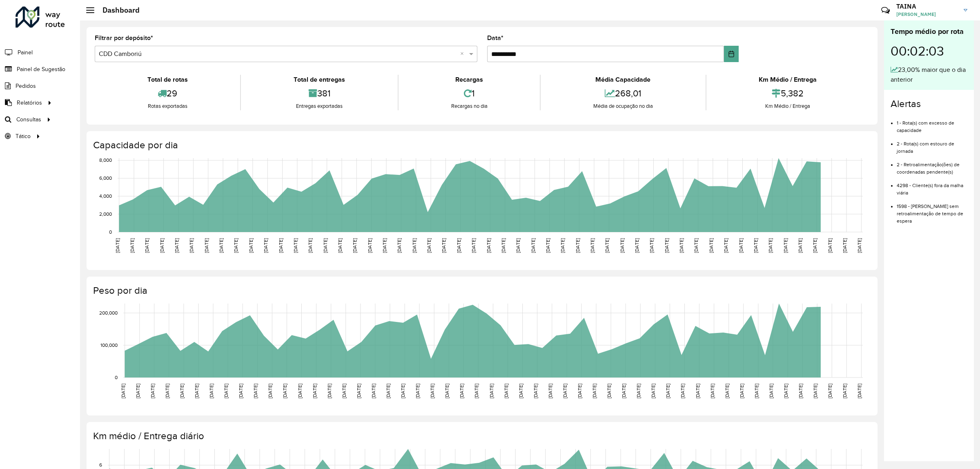 This screenshot has height=469, width=980. Describe the element at coordinates (41, 69) in the screenshot. I see `span: Painel de Sugestão` at that location.